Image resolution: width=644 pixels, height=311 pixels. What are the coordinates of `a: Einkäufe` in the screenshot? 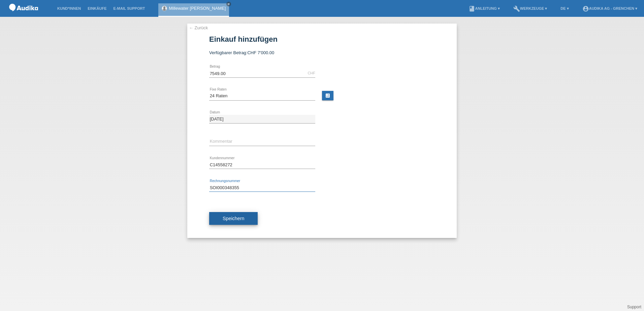 It's located at (97, 8).